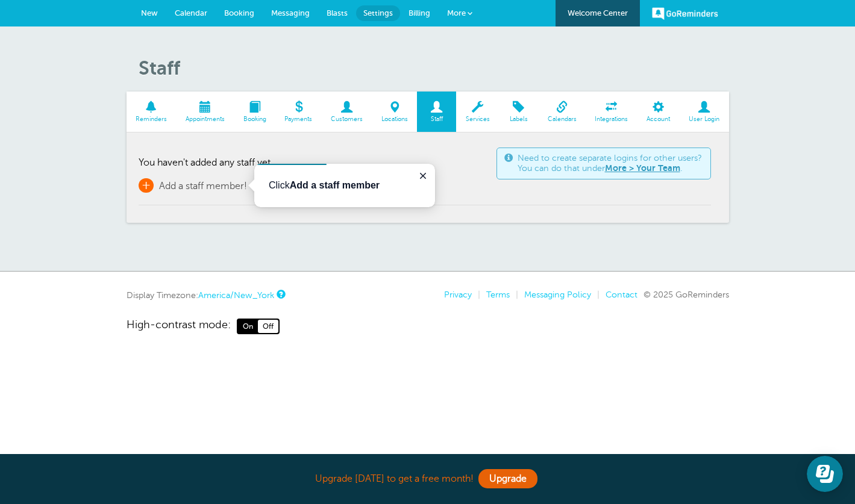 Image resolution: width=855 pixels, height=504 pixels. I want to click on a: Booking, so click(254, 112).